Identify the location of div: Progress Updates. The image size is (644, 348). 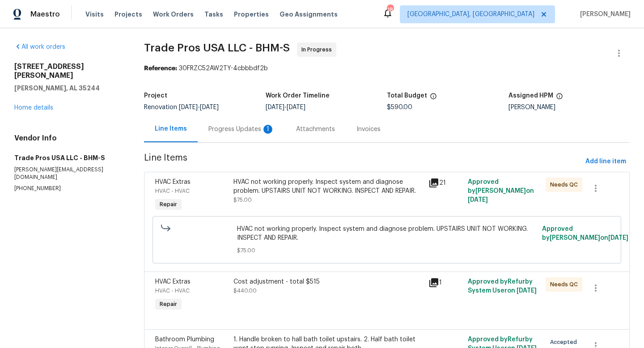
(242, 129).